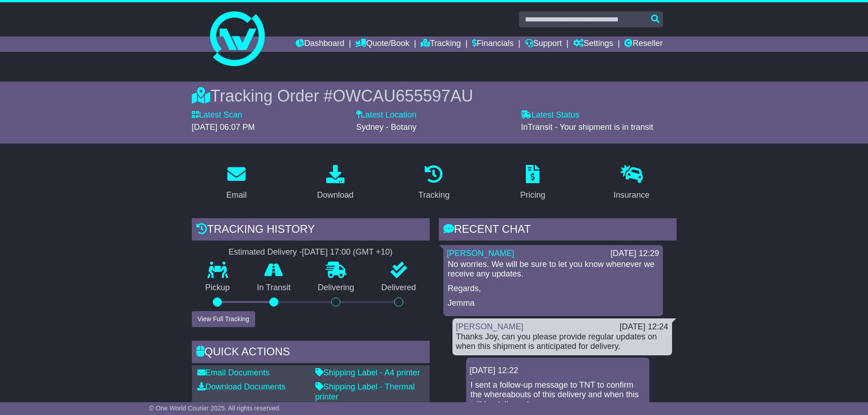 The image size is (868, 415). Describe the element at coordinates (532, 195) in the screenshot. I see `div: Pricing` at that location.